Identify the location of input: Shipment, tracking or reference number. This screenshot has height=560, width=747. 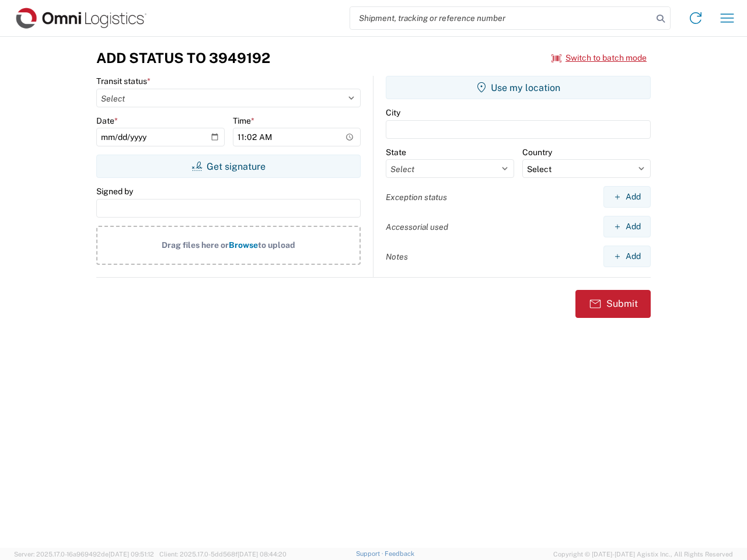
(501, 18).